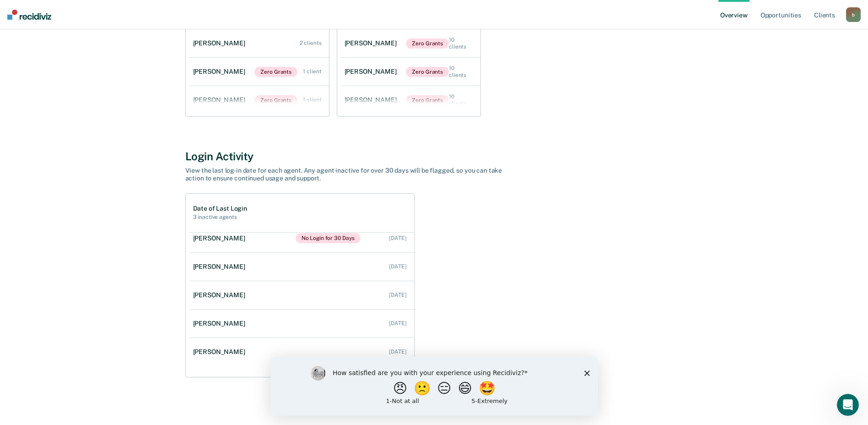 The width and height of the screenshot is (868, 425). I want to click on button: 5, so click(217, 32).